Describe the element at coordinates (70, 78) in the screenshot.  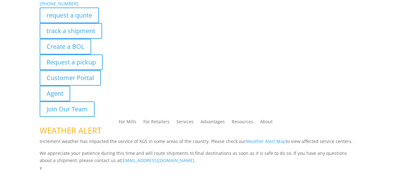
I see `a: Customer Portal` at that location.